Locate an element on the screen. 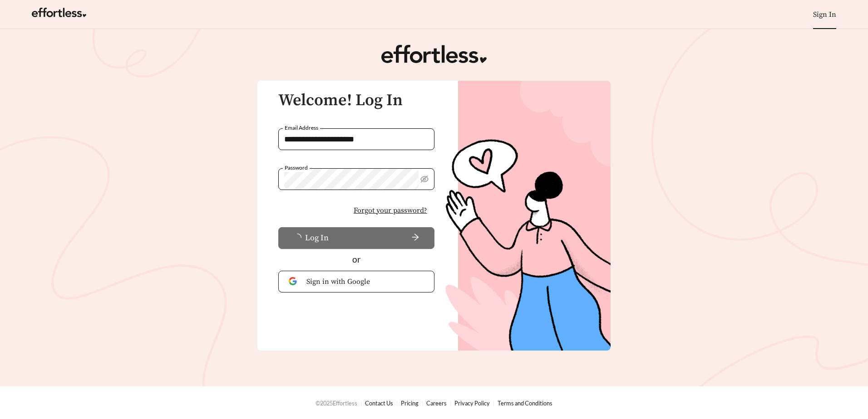  a: Careers is located at coordinates (436, 403).